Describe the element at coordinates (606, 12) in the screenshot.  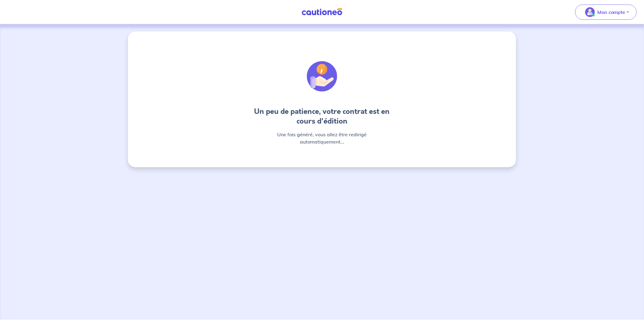
I see `button: illu_account_valid_menu.svgMon compte` at that location.